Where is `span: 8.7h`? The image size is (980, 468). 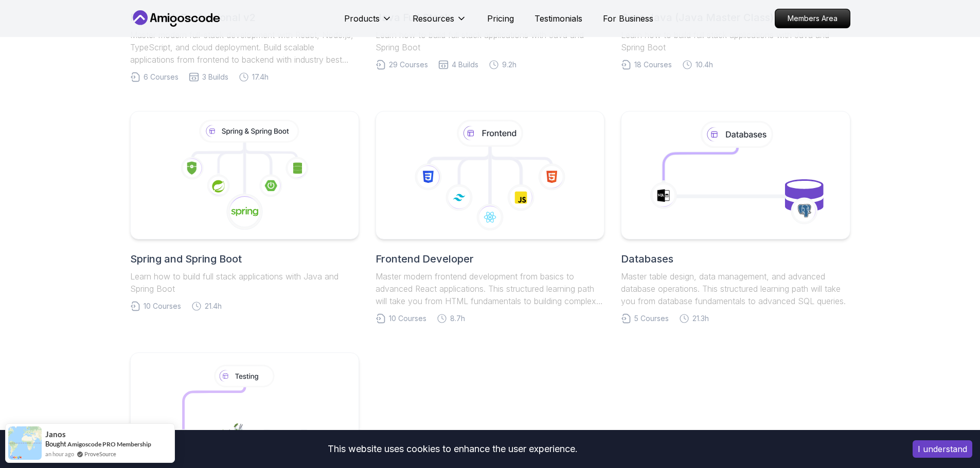
span: 8.7h is located at coordinates (457, 319).